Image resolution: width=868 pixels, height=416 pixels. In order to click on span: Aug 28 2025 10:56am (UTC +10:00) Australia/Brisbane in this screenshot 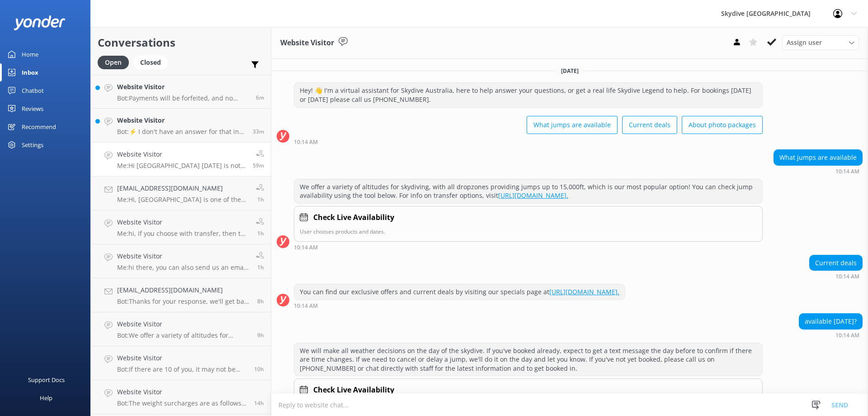, I will do `click(258, 165)`.